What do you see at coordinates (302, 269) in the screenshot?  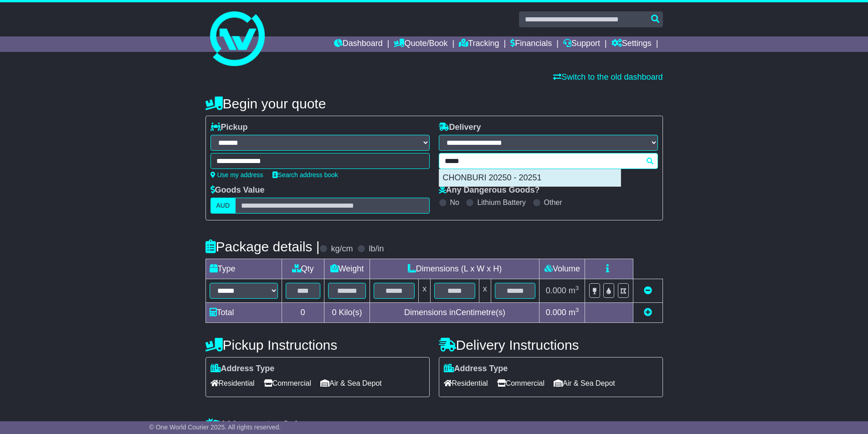 I see `td: Qty` at bounding box center [302, 269].